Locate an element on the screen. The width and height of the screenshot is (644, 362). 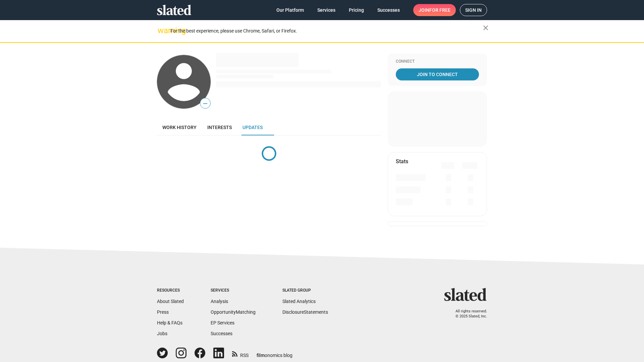
a: Interests is located at coordinates (219, 127).